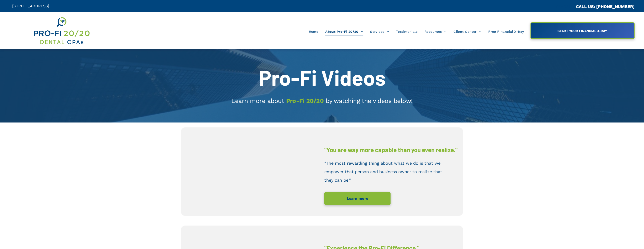  Describe the element at coordinates (357, 198) in the screenshot. I see `span: Learn more` at that location.